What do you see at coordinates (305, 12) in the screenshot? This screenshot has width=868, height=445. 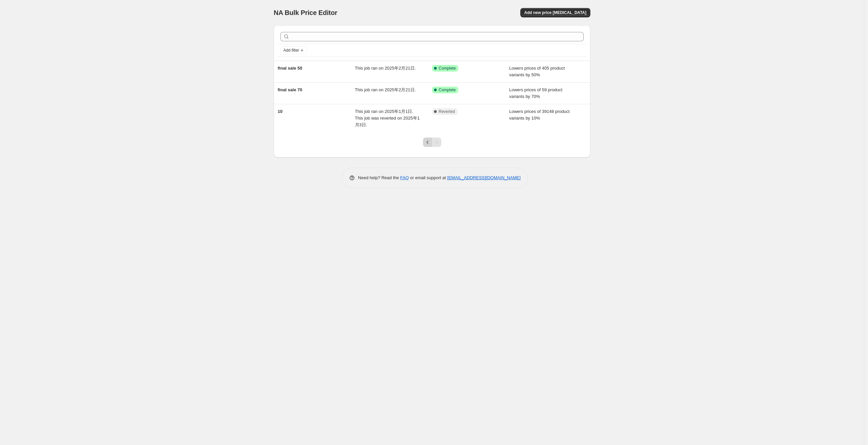 I see `span: NA Bulk Price Editor` at bounding box center [305, 12].